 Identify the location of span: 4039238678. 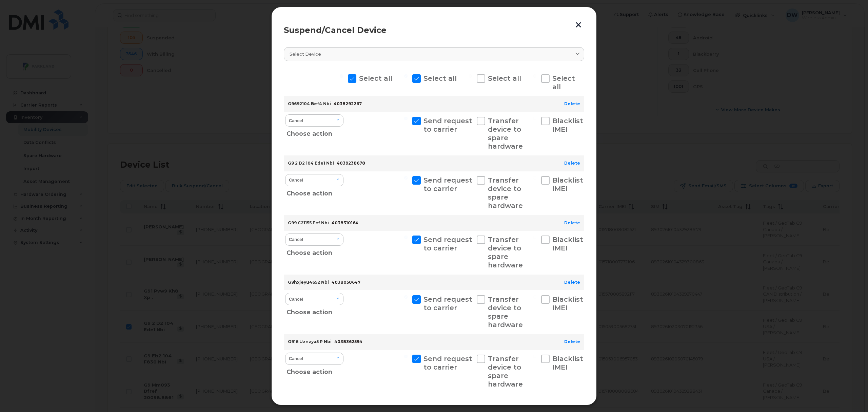
(351, 163).